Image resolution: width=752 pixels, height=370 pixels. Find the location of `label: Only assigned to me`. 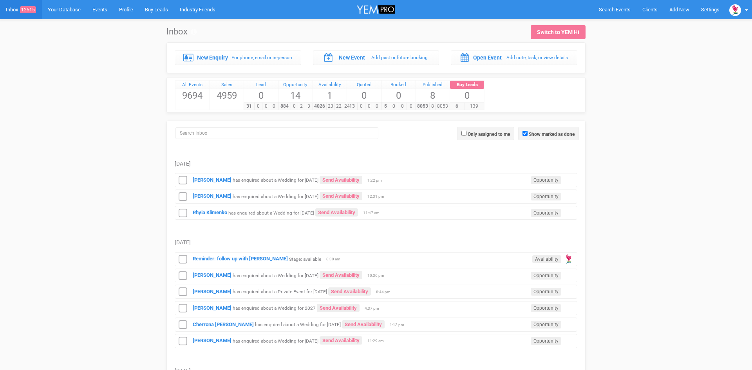

label: Only assigned to me is located at coordinates (489, 134).